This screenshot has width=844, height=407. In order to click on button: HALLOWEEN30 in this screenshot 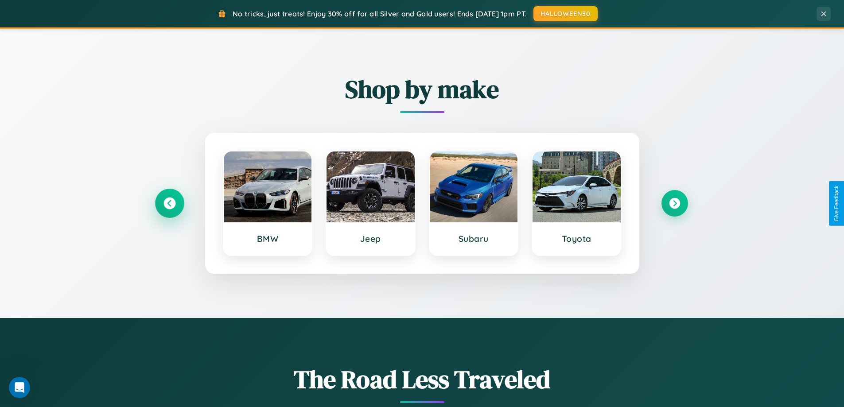, I will do `click(566, 14)`.